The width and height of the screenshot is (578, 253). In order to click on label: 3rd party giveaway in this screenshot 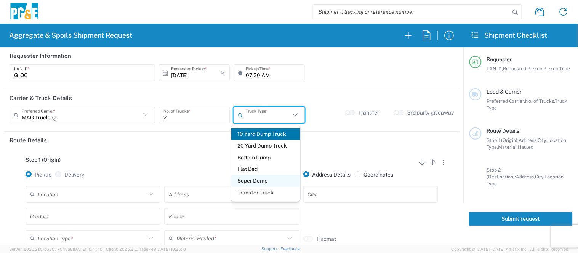, I will do `click(431, 113)`.